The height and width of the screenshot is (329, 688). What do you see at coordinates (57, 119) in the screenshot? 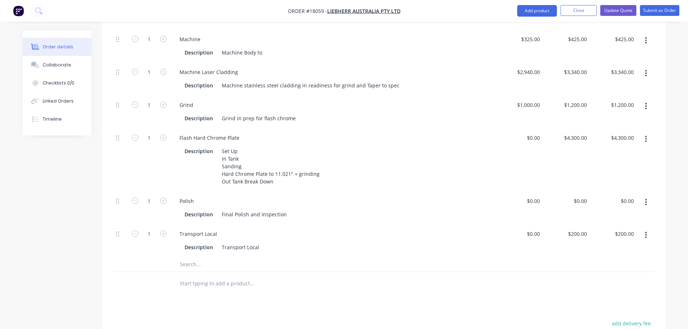
I see `button: Timeline` at bounding box center [57, 119].